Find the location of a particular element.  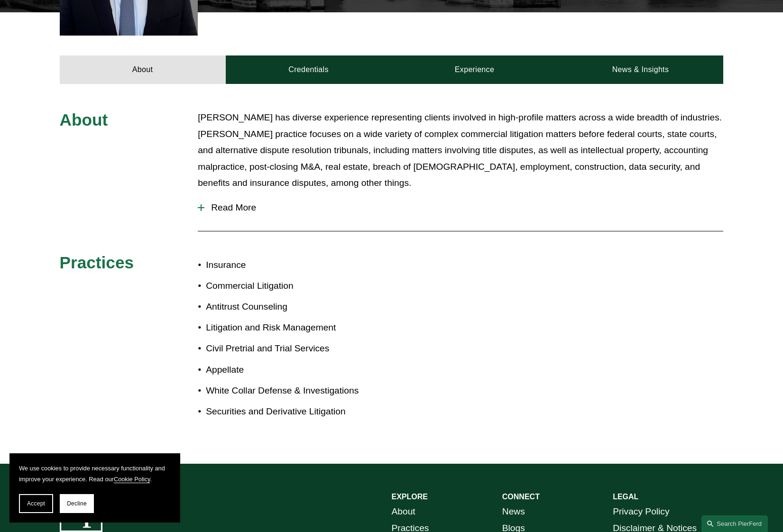

span: Practices is located at coordinates (96, 262).